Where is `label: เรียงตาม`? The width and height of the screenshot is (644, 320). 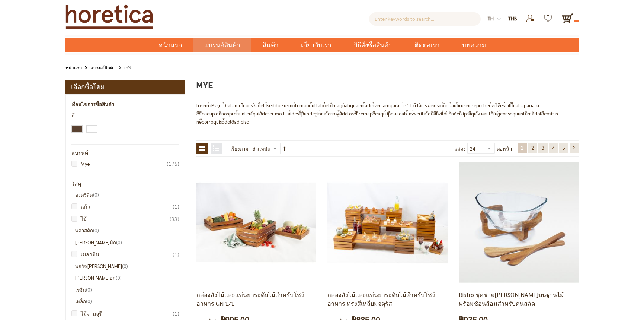
label: เรียงตาม is located at coordinates (239, 149).